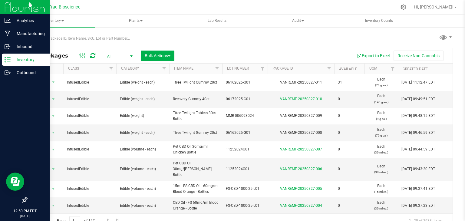 The height and width of the screenshot is (221, 465). Describe the element at coordinates (374, 68) in the screenshot. I see `a: UOM` at that location.